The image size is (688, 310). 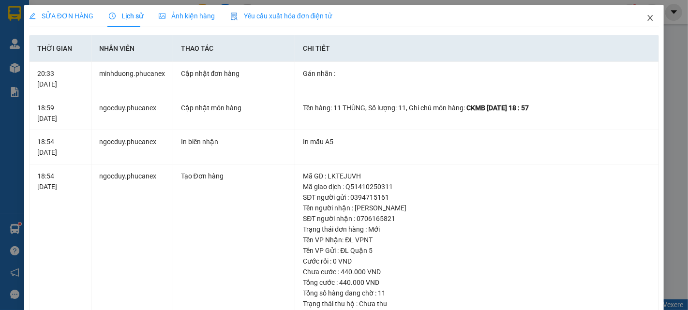 What do you see at coordinates (650, 18) in the screenshot?
I see `span: close` at bounding box center [650, 18].